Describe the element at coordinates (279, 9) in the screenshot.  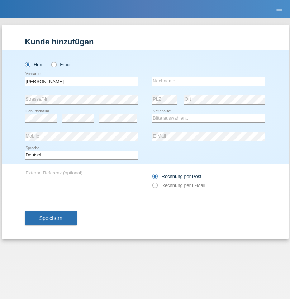
I see `a: menu` at that location.